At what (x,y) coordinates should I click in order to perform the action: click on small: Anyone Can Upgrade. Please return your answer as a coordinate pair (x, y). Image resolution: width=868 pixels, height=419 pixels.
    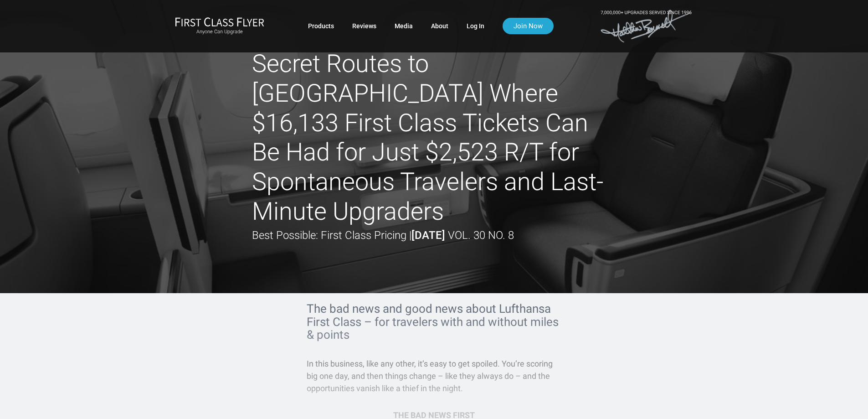
    Looking at the image, I should click on (219, 32).